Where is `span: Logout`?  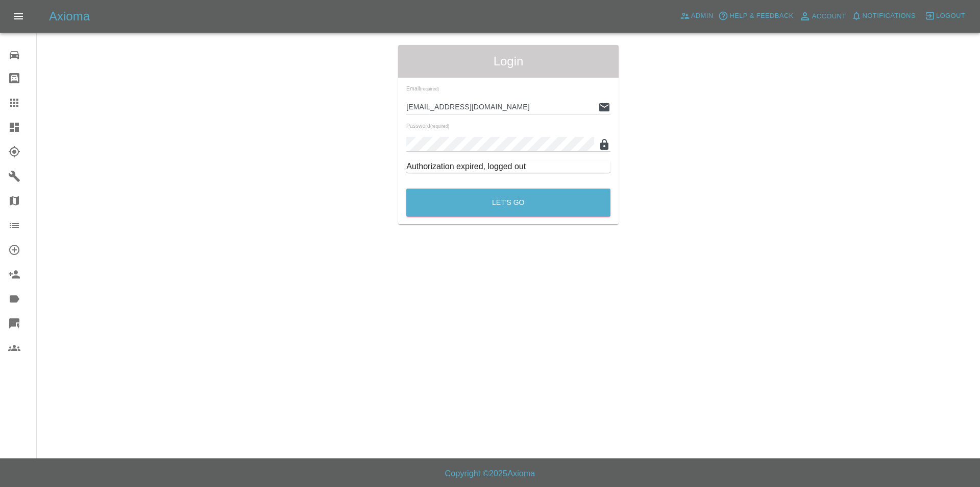
span: Logout is located at coordinates (950, 16).